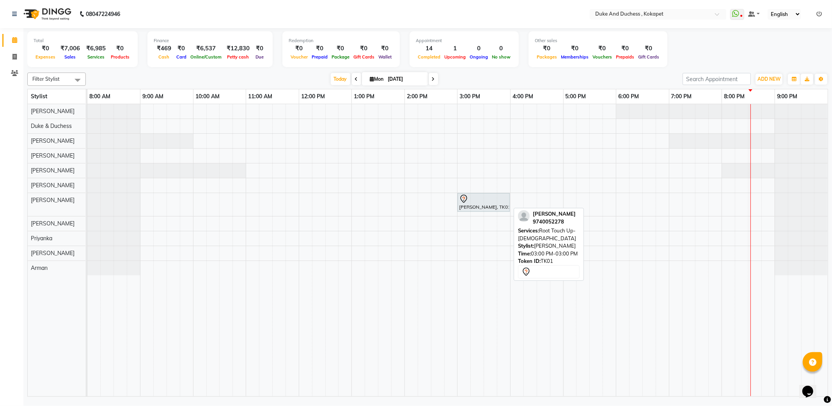  What do you see at coordinates (417, 96) in the screenshot?
I see `a: 2:00 PM` at bounding box center [417, 96].